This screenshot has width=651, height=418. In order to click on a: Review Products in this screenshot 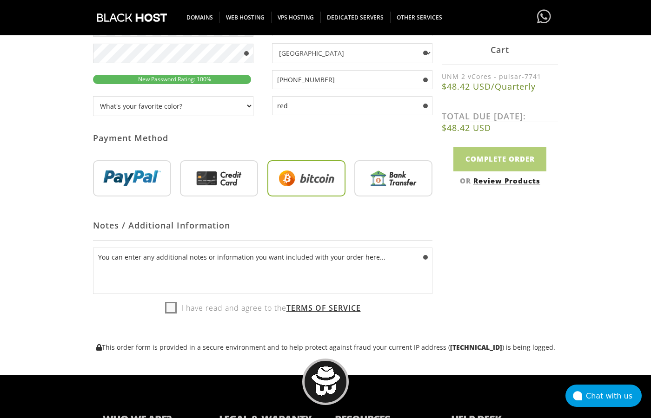, I will do `click(507, 180)`.